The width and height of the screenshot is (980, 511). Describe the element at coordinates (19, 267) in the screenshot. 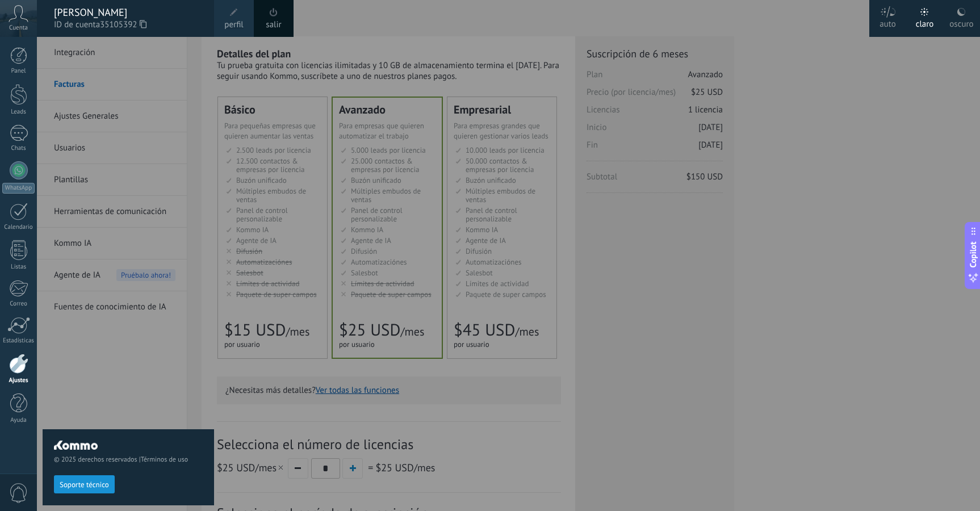

I see `div: Listas` at that location.